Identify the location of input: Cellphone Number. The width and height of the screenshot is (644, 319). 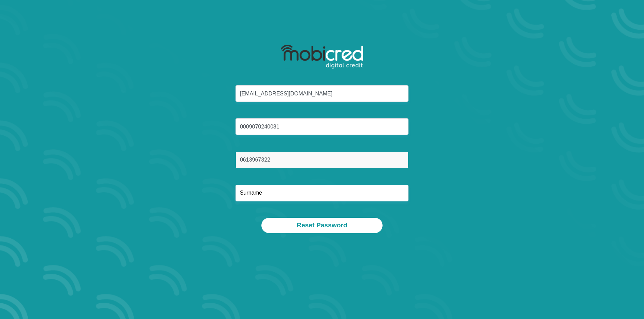
(322, 159).